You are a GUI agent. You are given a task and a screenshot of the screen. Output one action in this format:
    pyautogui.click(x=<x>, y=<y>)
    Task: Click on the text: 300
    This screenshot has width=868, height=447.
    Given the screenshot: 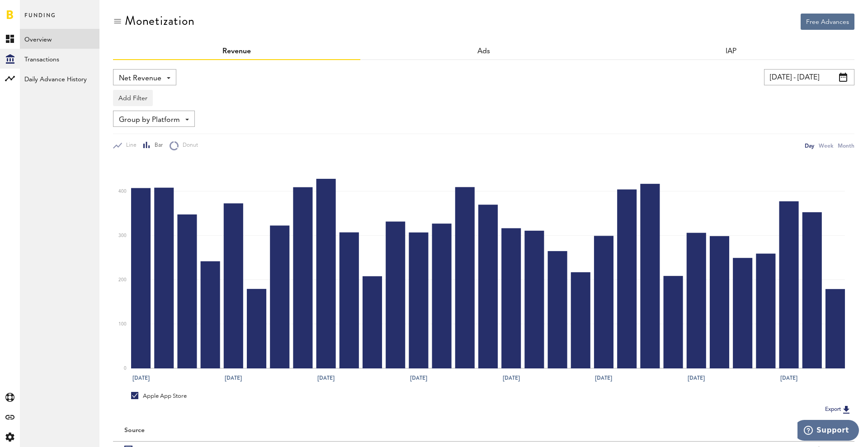 What is the action you would take?
    pyautogui.click(x=122, y=236)
    